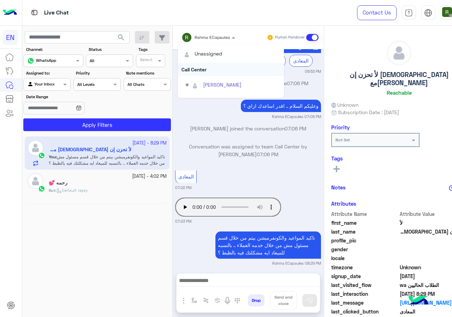 The image size is (452, 317). Describe the element at coordinates (365, 294) in the screenshot. I see `span: last_interaction` at that location.